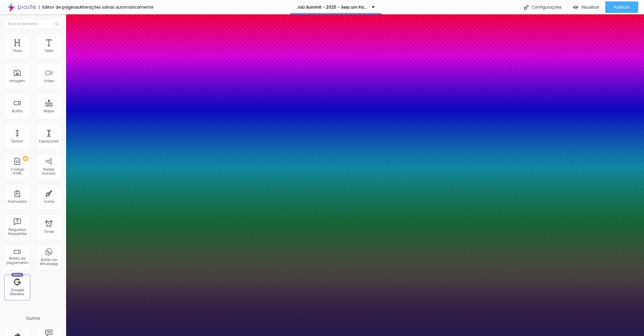 The height and width of the screenshot is (336, 644). I want to click on div: Mapa, so click(49, 111).